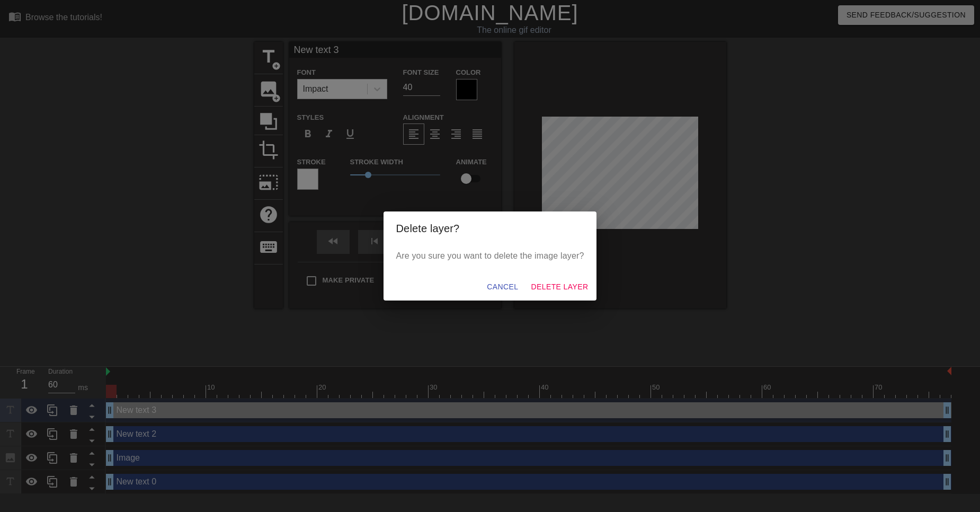 The height and width of the screenshot is (512, 980). What do you see at coordinates (490, 229) in the screenshot?
I see `h2: Delete layer?` at bounding box center [490, 229].